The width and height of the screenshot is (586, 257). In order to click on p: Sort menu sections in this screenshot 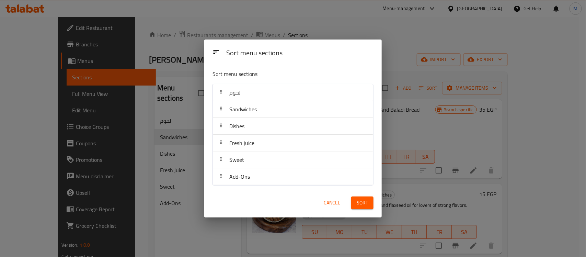, I will do `click(276, 74)`.